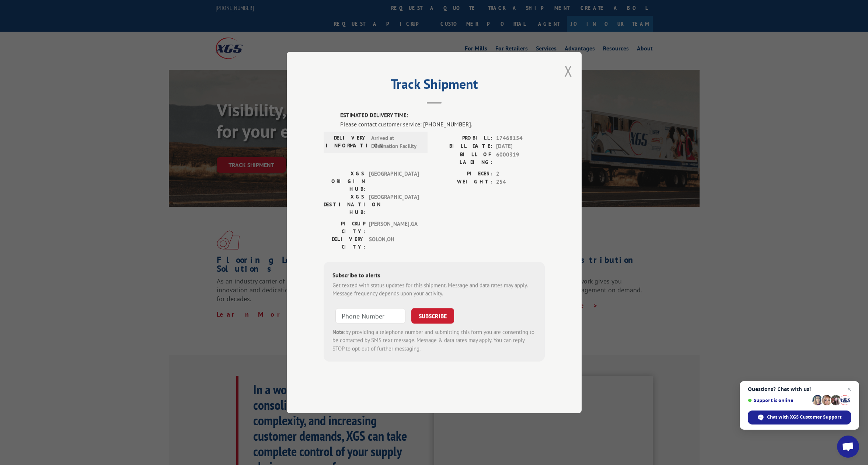  Describe the element at coordinates (346, 142) in the screenshot. I see `label: DELIVERY INFORMATION:` at that location.